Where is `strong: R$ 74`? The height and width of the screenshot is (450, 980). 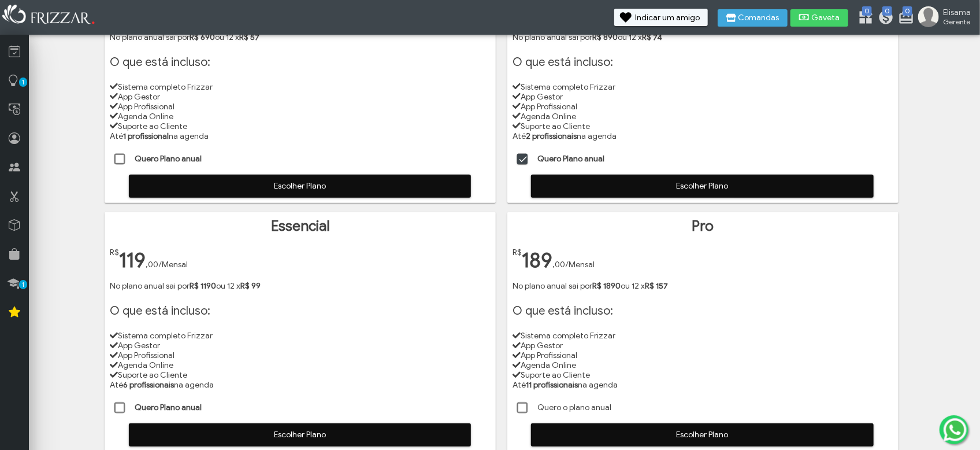 strong: R$ 74 is located at coordinates (652, 37).